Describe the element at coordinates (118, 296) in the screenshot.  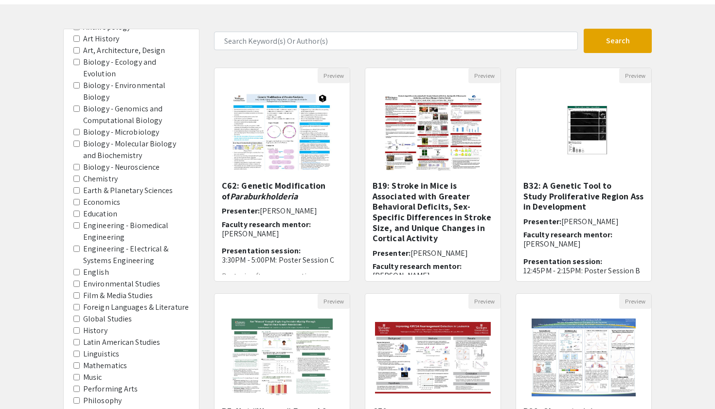
I see `label: Film & Media Studies` at that location.